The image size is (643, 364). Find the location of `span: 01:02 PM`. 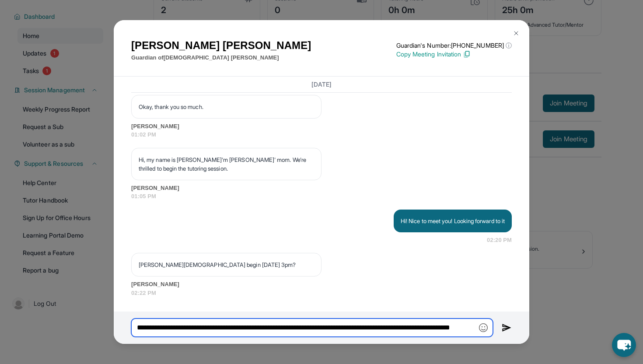

span: 01:02 PM is located at coordinates (322, 135).